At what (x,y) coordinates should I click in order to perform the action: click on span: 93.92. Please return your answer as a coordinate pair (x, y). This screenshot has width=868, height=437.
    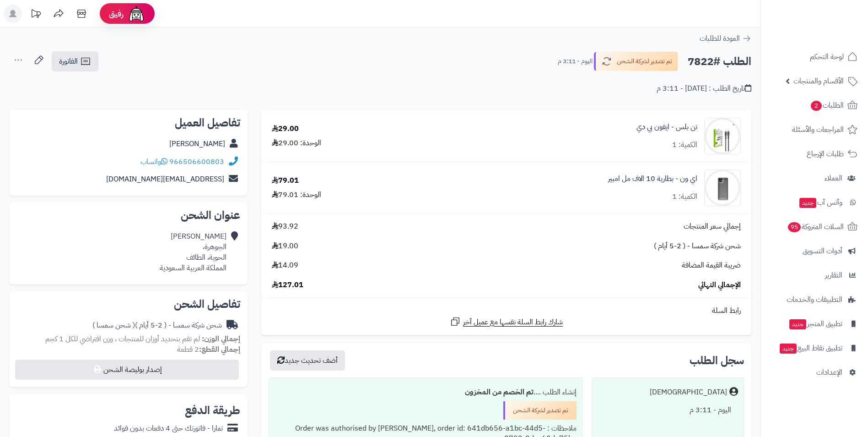
    Looking at the image, I should click on (285, 227).